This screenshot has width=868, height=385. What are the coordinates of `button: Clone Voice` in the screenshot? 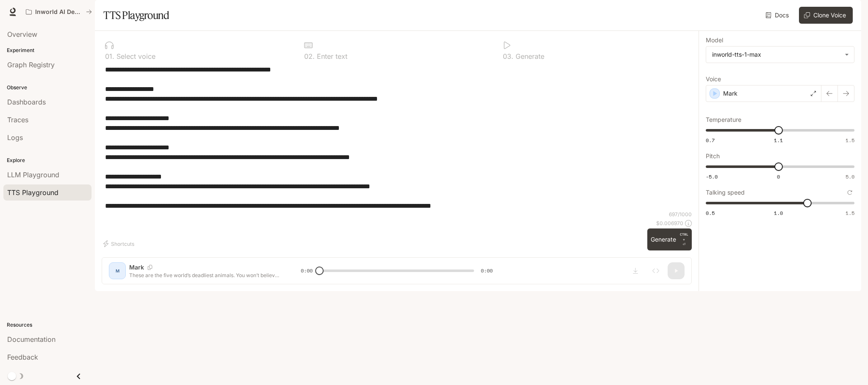 It's located at (826, 15).